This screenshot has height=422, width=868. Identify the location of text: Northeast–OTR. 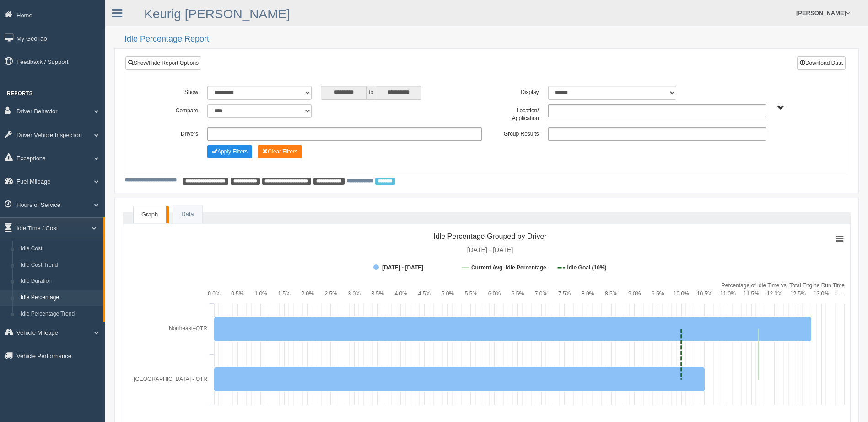
(188, 329).